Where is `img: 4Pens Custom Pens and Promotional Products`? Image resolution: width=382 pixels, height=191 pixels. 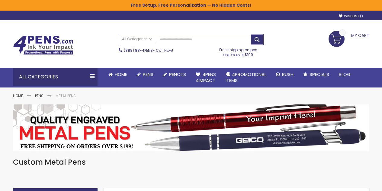
img: 4Pens Custom Pens and Promotional Products is located at coordinates (43, 45).